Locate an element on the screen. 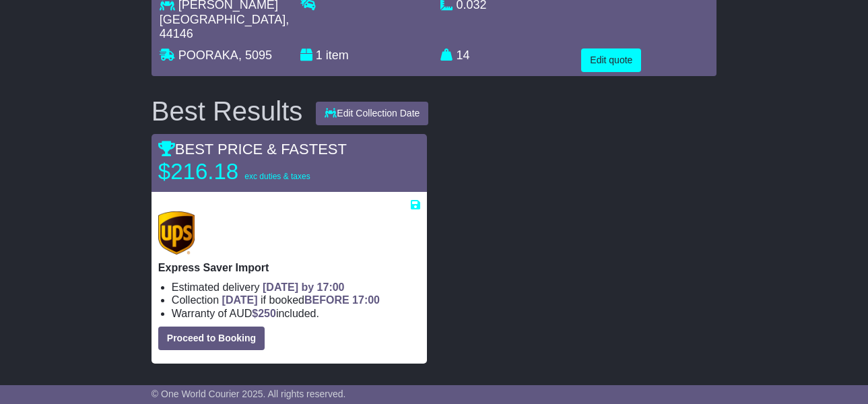 The width and height of the screenshot is (868, 404). button: Edit Collection Date is located at coordinates (372, 113).